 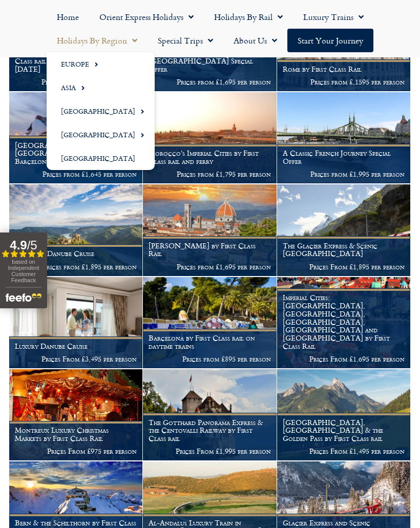 What do you see at coordinates (97, 40) in the screenshot?
I see `a: Holidays by Region` at bounding box center [97, 40].